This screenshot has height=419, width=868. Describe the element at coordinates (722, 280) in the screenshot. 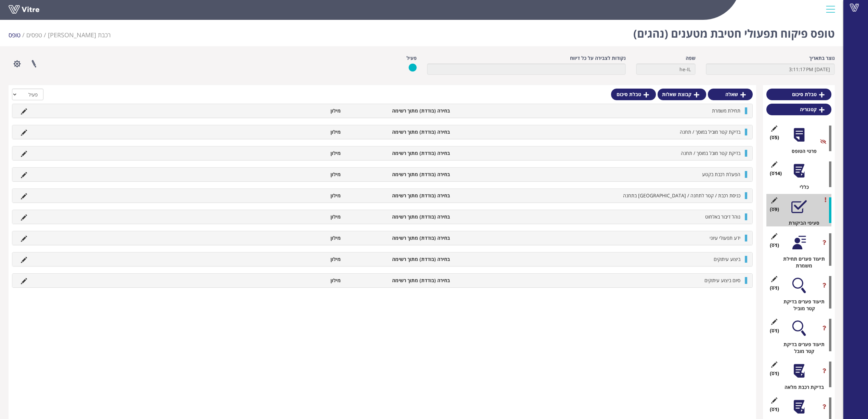

I see `span: סיום ביצוע עיתוקים` at that location.